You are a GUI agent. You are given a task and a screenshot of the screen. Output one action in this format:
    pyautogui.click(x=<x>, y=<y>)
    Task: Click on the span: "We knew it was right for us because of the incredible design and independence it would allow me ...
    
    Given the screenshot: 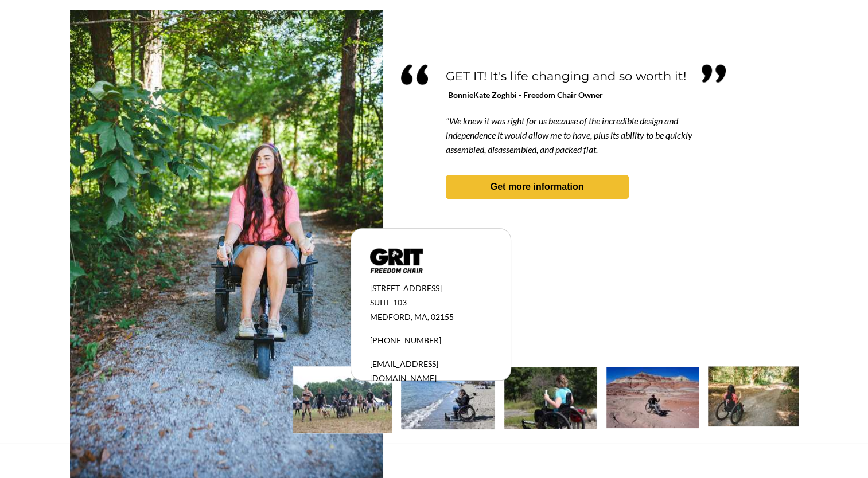 What is the action you would take?
    pyautogui.click(x=569, y=135)
    